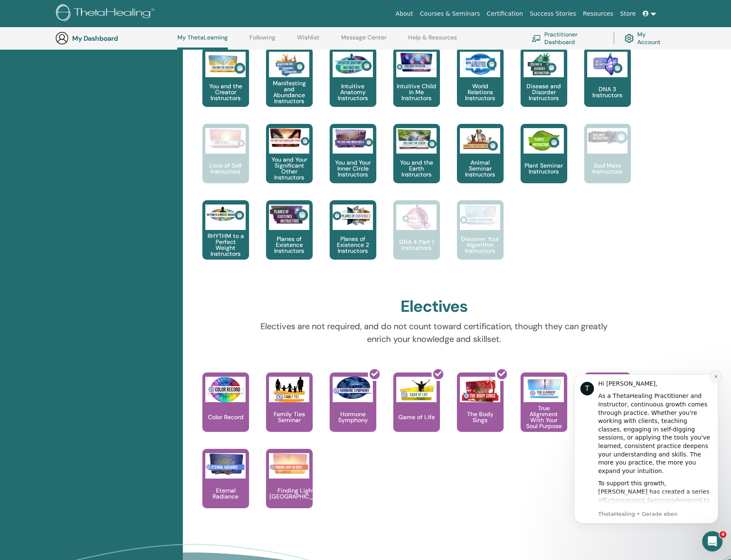 The height and width of the screenshot is (560, 731). Describe the element at coordinates (434, 306) in the screenshot. I see `h2: Electives` at that location.